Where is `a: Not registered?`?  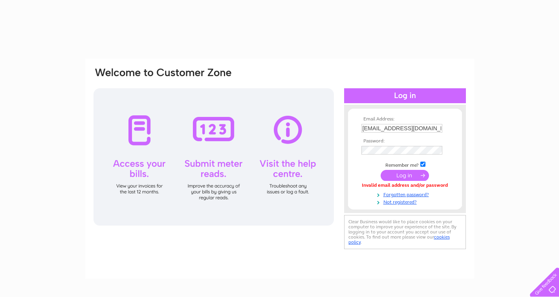 a: Not registered? is located at coordinates (406, 201).